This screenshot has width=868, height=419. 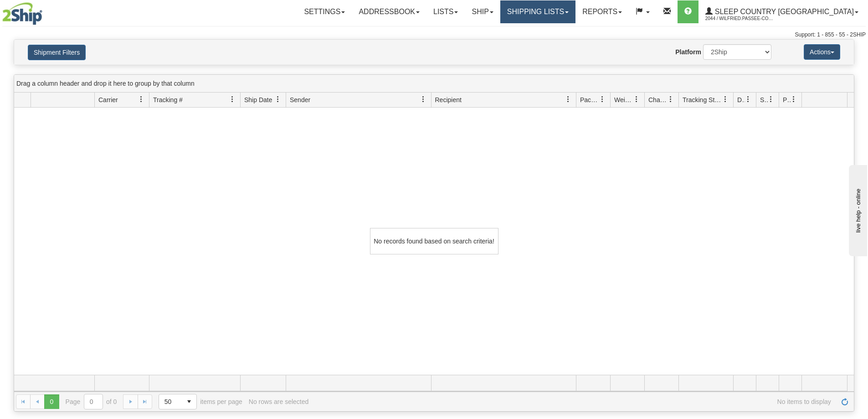 What do you see at coordinates (258, 100) in the screenshot?
I see `span: Ship Date` at bounding box center [258, 100].